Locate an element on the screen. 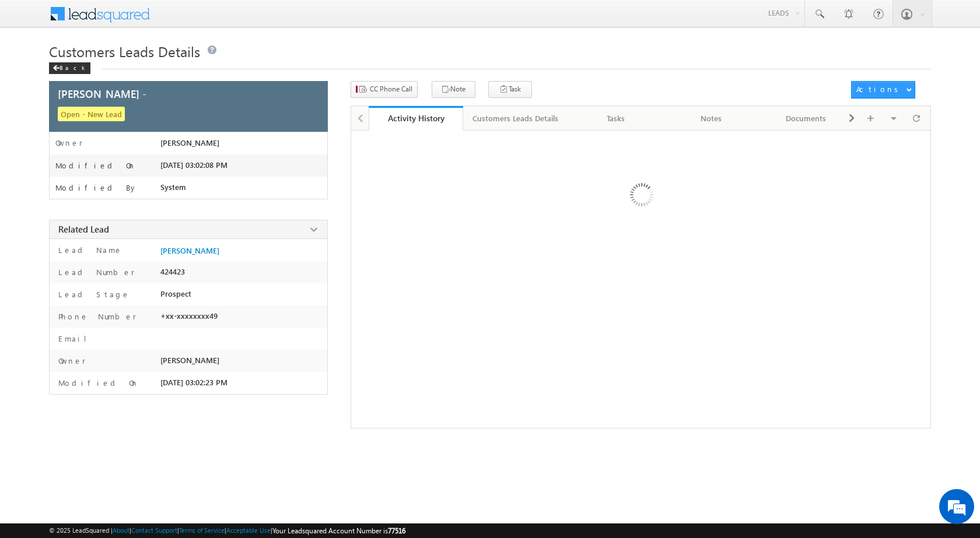 The width and height of the screenshot is (980, 538). button: CC Phone Call is located at coordinates (384, 89).